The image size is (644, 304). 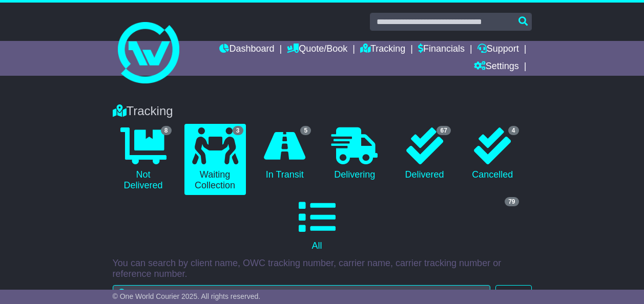 I want to click on a: 4 Cancelled, so click(x=493, y=154).